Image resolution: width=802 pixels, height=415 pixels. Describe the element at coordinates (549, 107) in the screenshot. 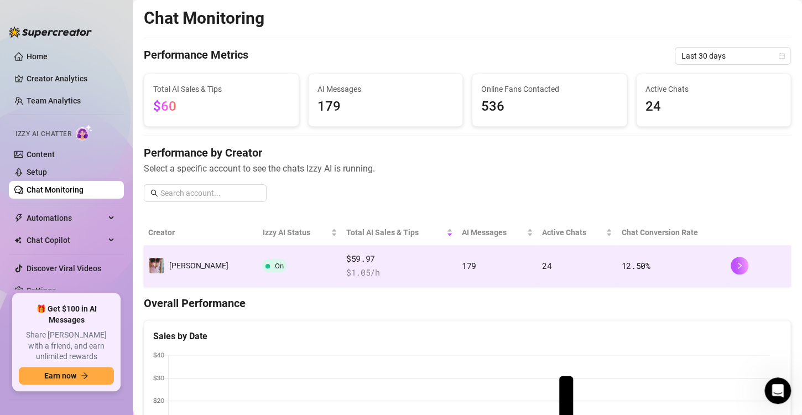

I see `span: 536` at that location.